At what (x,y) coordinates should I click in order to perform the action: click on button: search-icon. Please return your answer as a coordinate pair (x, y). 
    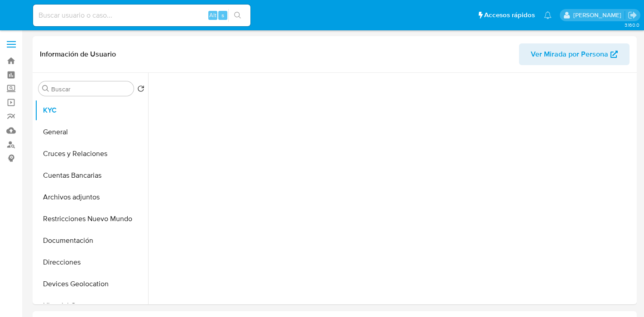
    Looking at the image, I should click on (237, 15).